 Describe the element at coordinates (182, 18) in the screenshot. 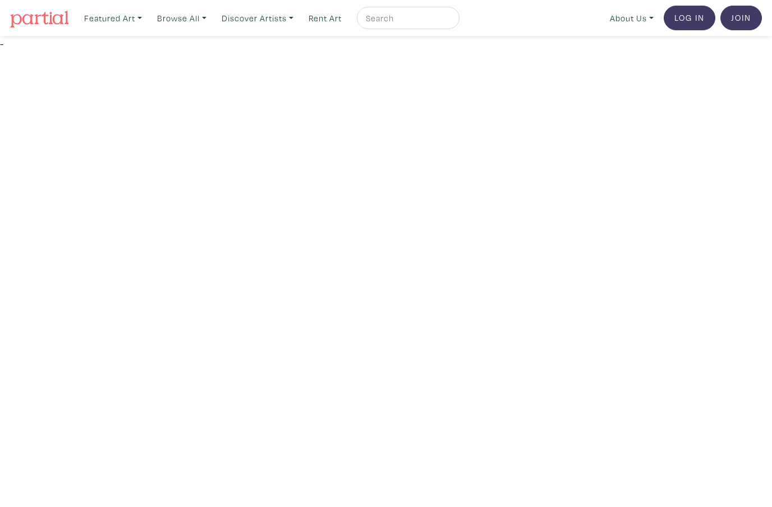

I see `a: Browse All` at that location.